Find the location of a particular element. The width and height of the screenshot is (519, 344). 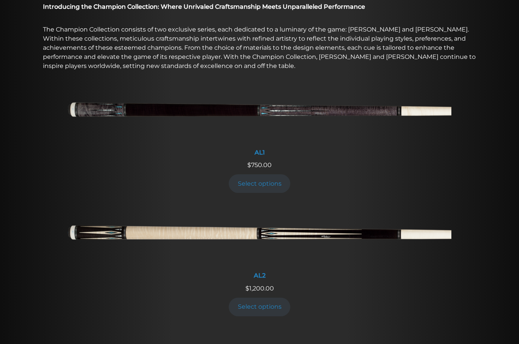

a: Add to cart: “AL2” is located at coordinates (260, 308).